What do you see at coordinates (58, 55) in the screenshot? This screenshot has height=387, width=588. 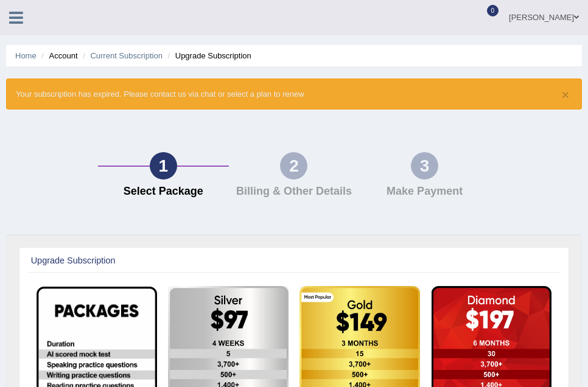 I see `li: Account` at bounding box center [58, 55].